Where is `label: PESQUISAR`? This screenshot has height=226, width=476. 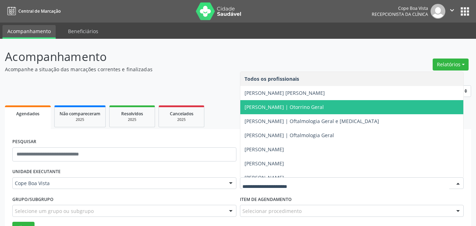 label: PESQUISAR is located at coordinates (24, 142).